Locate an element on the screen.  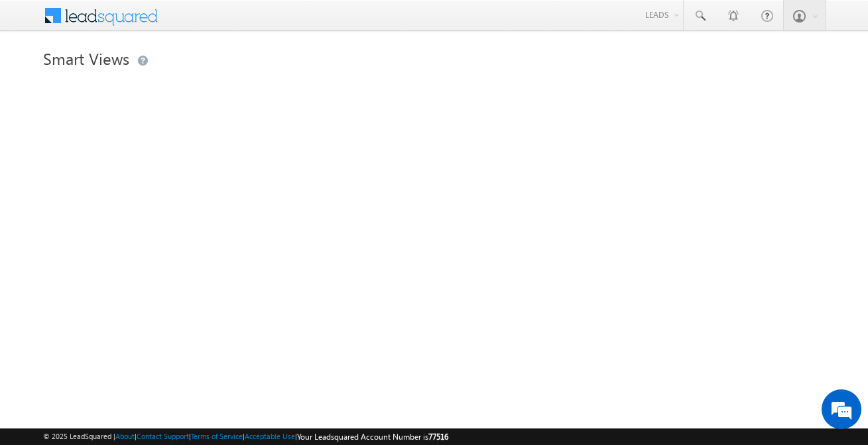
span: Smart Views is located at coordinates (86, 58).